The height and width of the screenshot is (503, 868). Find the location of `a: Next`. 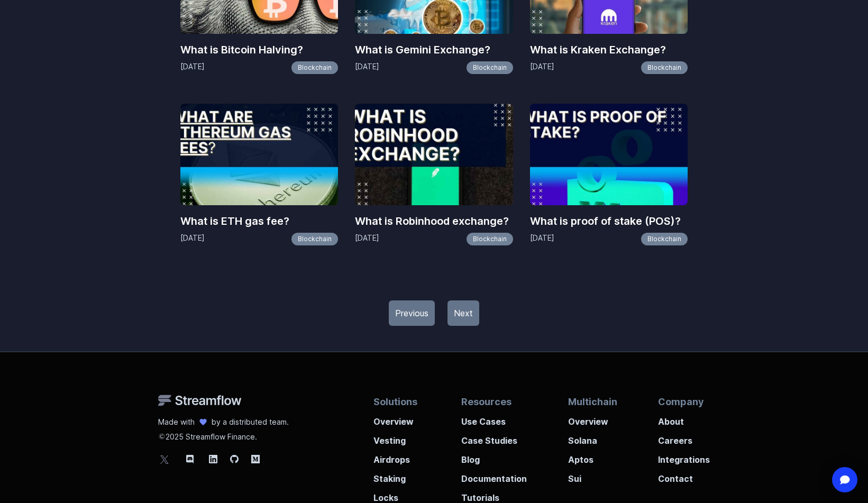

a: Next is located at coordinates (463, 313).